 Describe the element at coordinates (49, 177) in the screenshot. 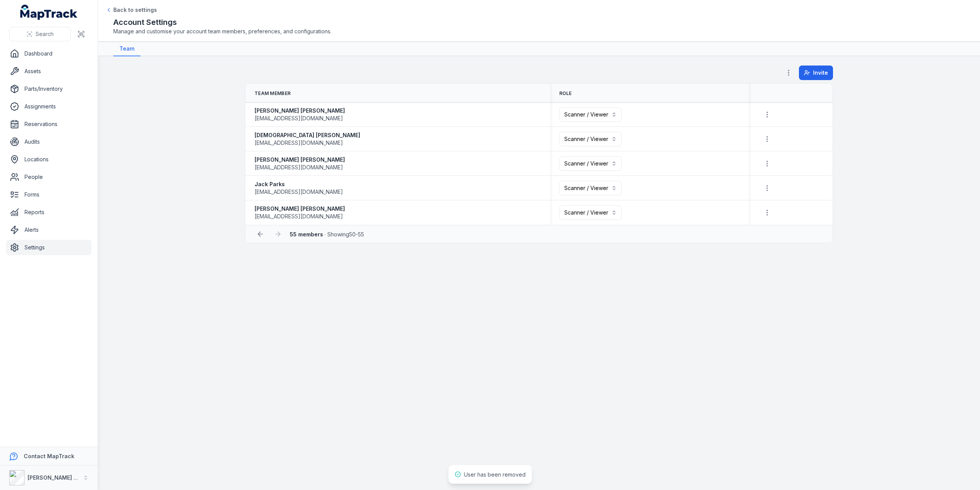

I see `a: People` at that location.